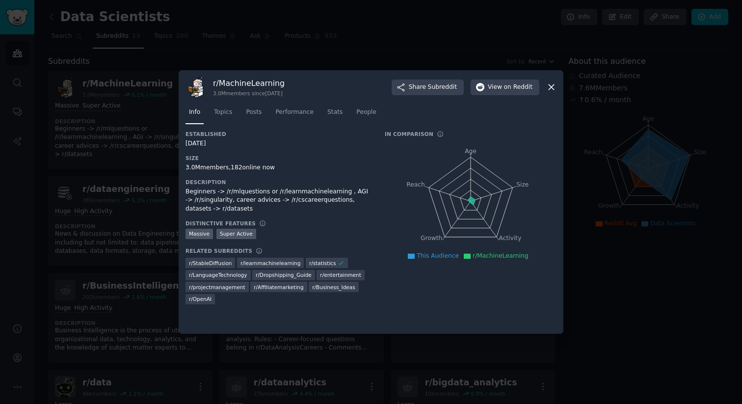  I want to click on tspan: Size, so click(522, 184).